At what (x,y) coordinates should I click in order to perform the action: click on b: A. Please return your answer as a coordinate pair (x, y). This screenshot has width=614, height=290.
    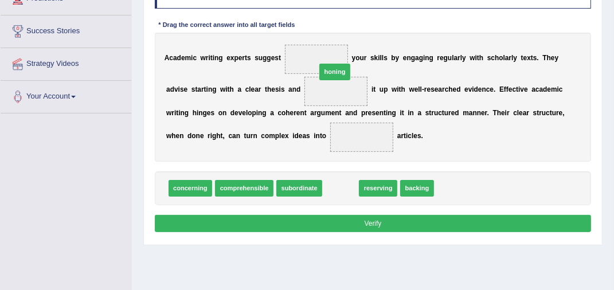
    Looking at the image, I should click on (167, 58).